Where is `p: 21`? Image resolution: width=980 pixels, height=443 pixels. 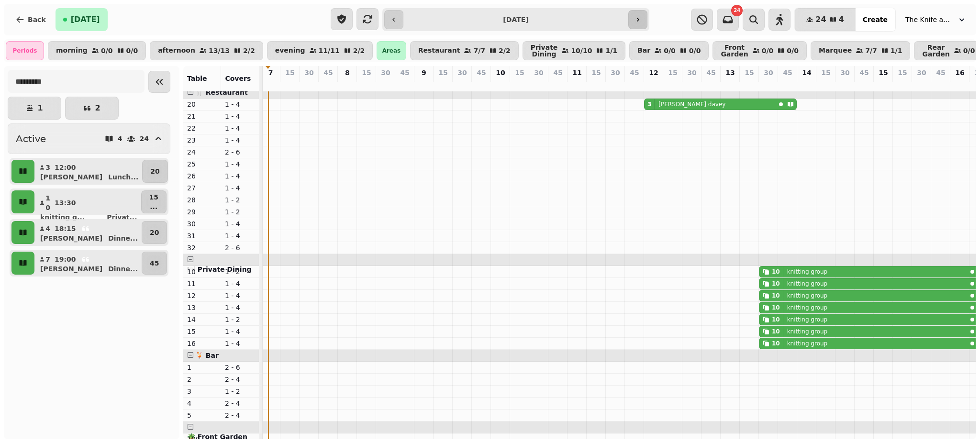
p: 21 is located at coordinates (202, 117).